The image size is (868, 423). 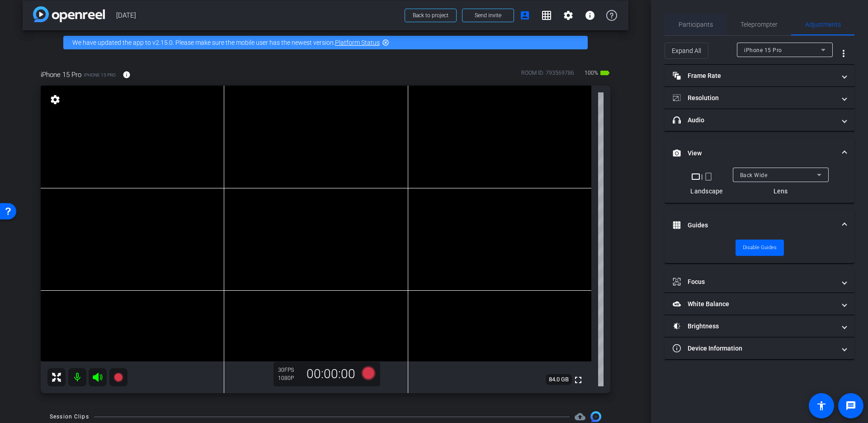 What do you see at coordinates (69, 416) in the screenshot?
I see `div: Session Clips` at bounding box center [69, 416].